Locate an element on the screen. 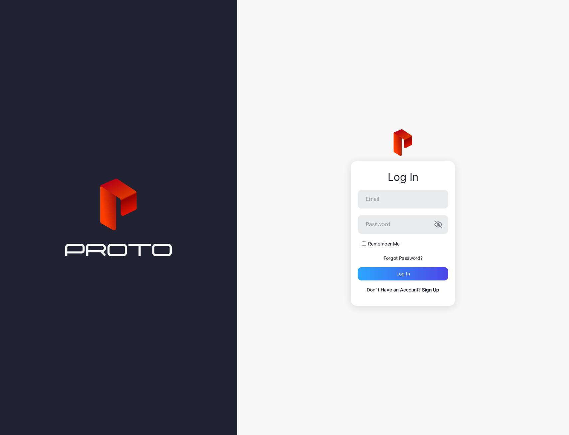 Image resolution: width=569 pixels, height=435 pixels. a: Sign Up is located at coordinates (431, 289).